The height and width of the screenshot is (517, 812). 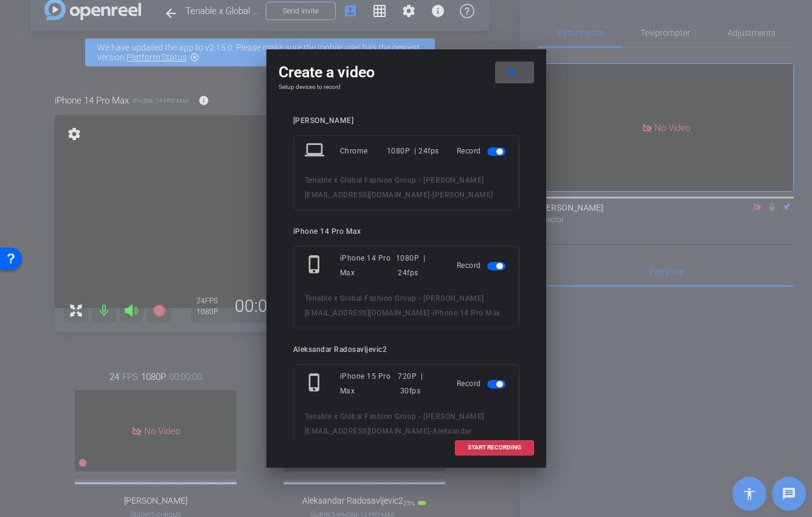 What do you see at coordinates (369, 384) in the screenshot?
I see `div: iPhone 15 Pro Max` at bounding box center [369, 384].